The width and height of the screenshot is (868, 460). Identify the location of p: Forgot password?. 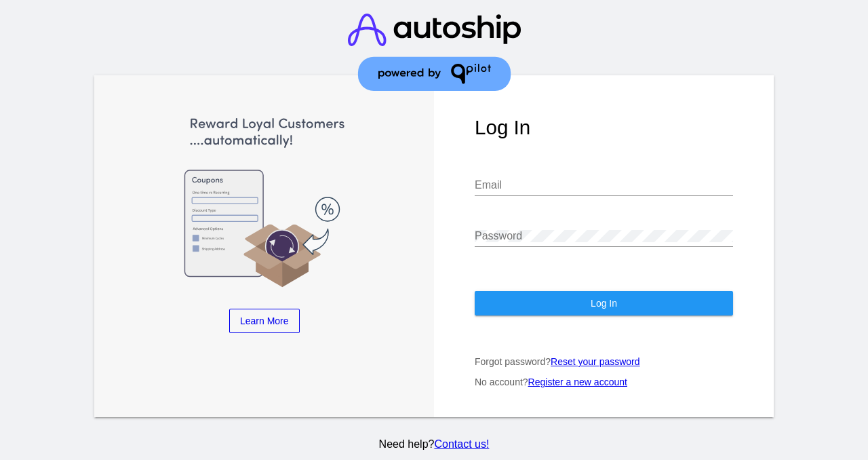
(604, 361).